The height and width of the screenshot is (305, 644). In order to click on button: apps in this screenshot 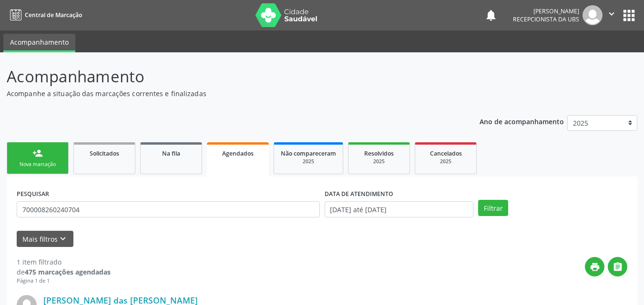, I will do `click(629, 15)`.